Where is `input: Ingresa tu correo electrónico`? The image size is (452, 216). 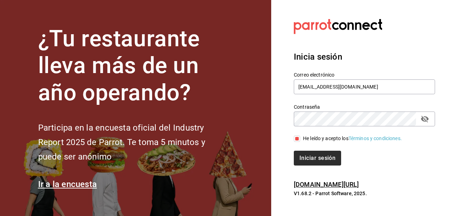
input: Ingresa tu correo electrónico is located at coordinates (365, 87).